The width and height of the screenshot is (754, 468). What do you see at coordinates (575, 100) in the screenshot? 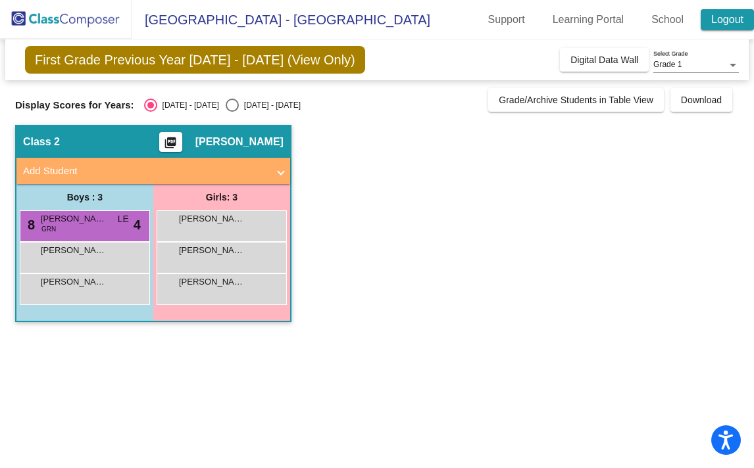
I see `button: Grade/Archive Students in Table View` at bounding box center [575, 100].